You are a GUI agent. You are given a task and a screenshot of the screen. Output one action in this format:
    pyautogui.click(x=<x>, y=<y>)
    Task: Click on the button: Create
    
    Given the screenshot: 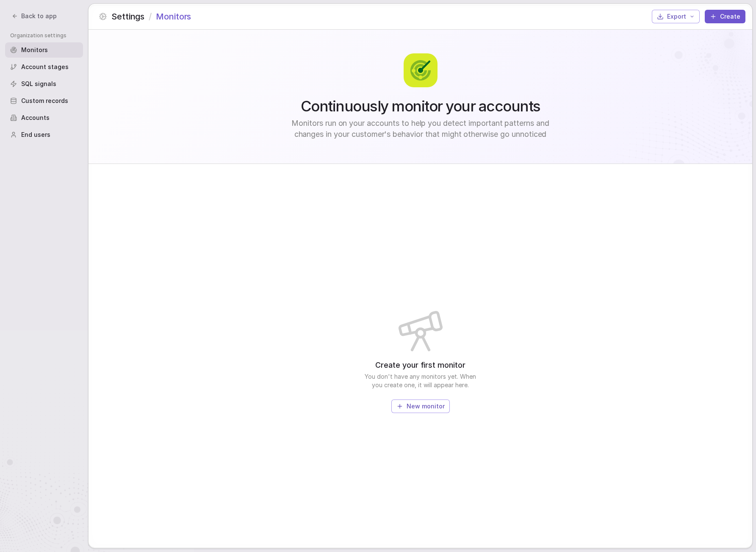 What is the action you would take?
    pyautogui.click(x=725, y=17)
    